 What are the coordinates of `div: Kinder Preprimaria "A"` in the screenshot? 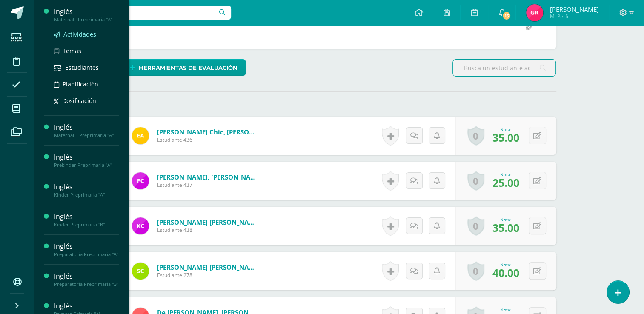 It's located at (86, 195).